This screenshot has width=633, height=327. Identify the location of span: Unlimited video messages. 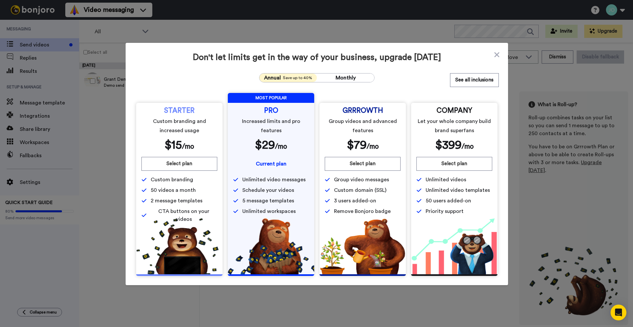
(274, 180).